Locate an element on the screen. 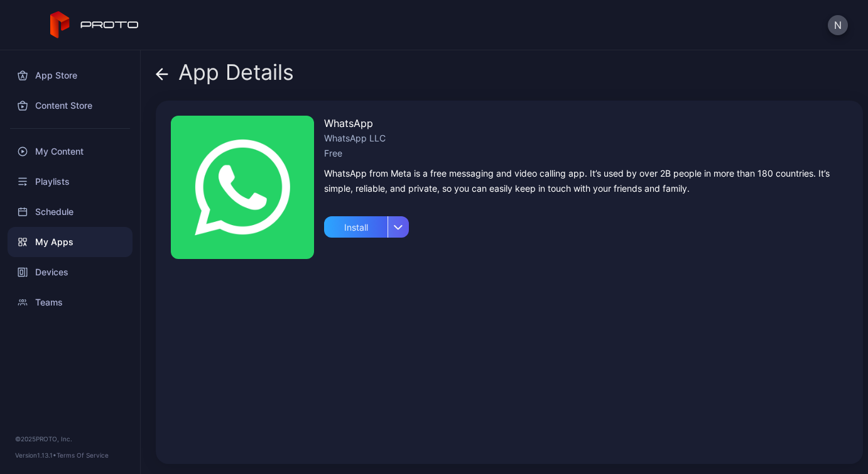  a: Devices is located at coordinates (70, 272).